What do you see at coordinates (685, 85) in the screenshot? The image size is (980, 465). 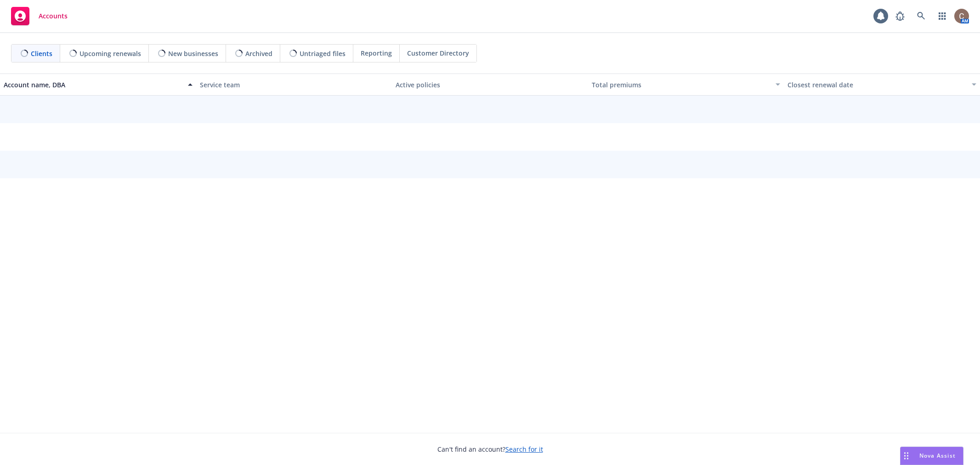 I see `button: Total premiums` at bounding box center [685, 85].